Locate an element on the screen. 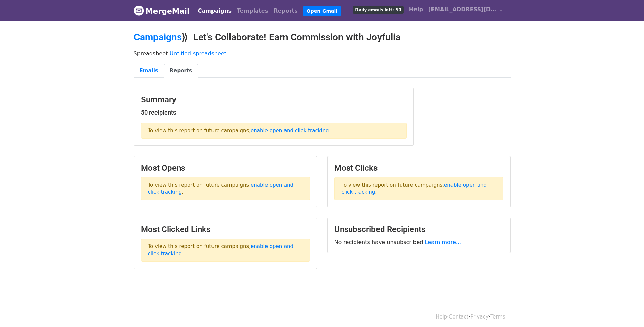  a: Untitled spreadsheet is located at coordinates (198, 53).